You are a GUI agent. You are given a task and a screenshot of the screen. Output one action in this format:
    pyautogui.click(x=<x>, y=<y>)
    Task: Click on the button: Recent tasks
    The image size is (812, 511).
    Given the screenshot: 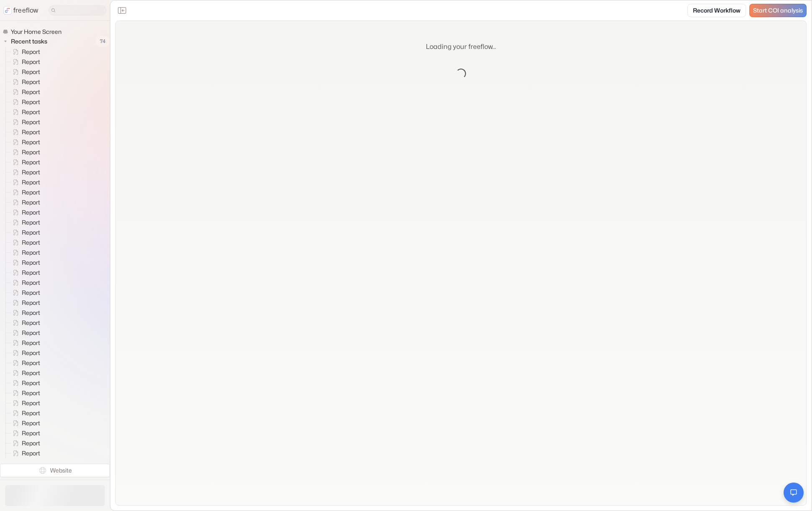 What is the action you would take?
    pyautogui.click(x=26, y=41)
    